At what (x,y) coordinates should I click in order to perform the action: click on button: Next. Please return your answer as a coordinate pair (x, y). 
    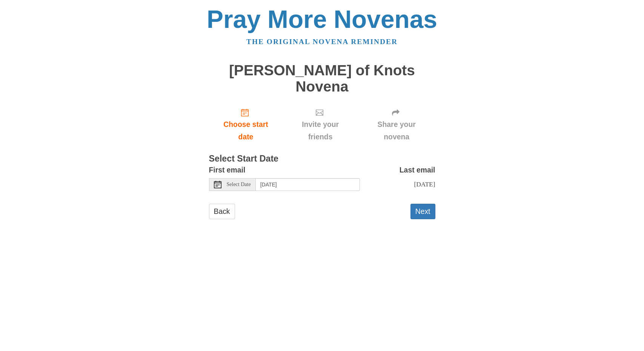
    Looking at the image, I should click on (423, 211).